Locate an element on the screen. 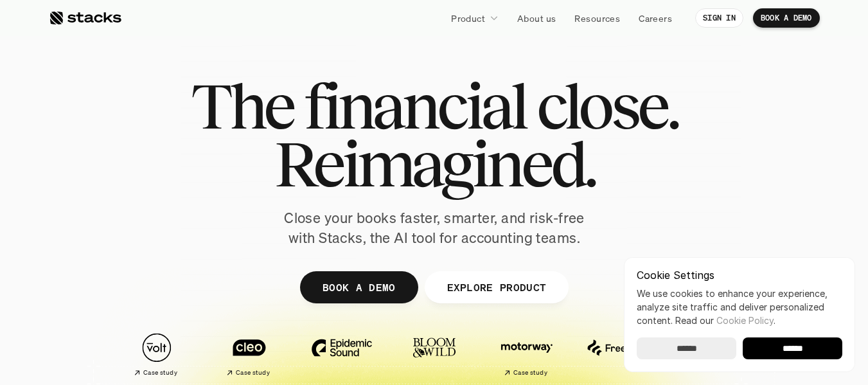 The height and width of the screenshot is (385, 868). span: Read our . is located at coordinates (725, 320).